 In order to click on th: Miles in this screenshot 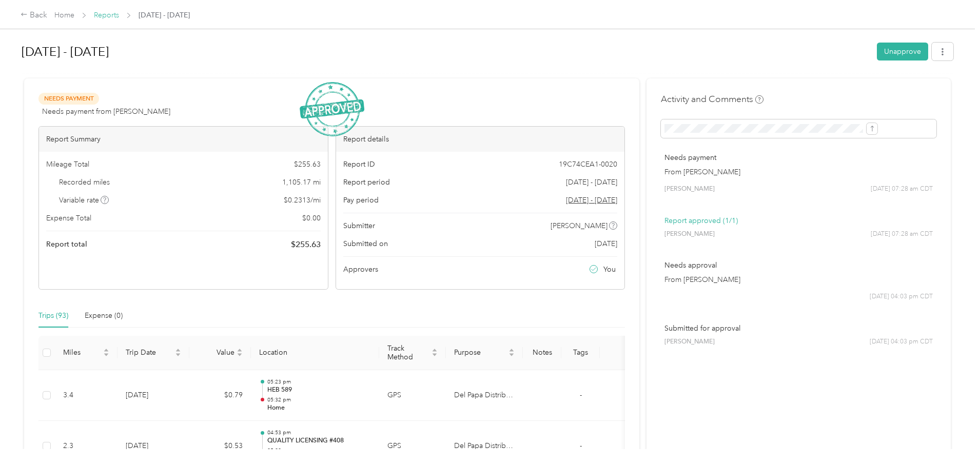, I will do `click(87, 353)`.